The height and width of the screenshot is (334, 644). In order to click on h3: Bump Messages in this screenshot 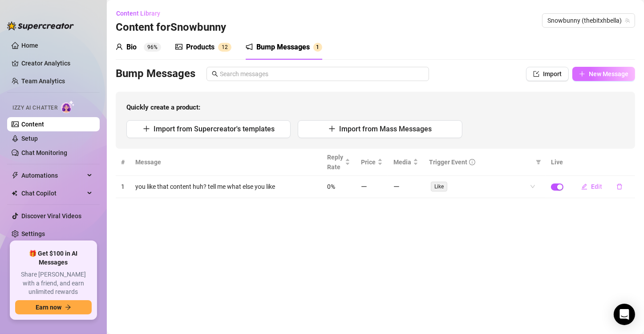, I will do `click(155, 74)`.